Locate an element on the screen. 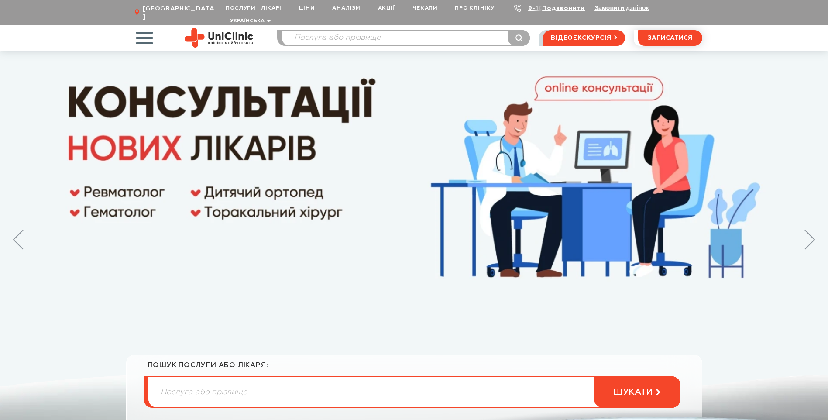 This screenshot has width=828, height=420. span: Українська is located at coordinates (247, 21).